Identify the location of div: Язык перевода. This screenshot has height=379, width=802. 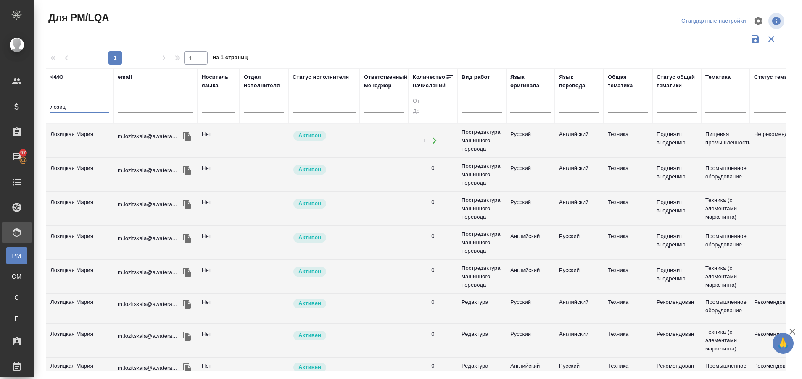
(579, 82).